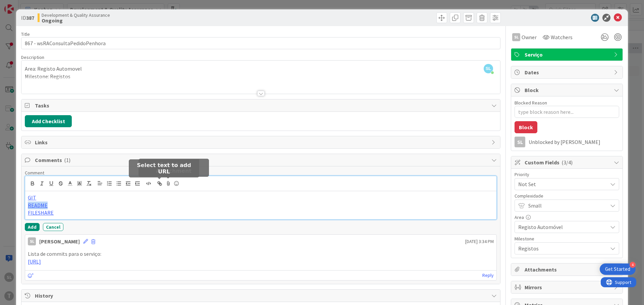  Describe the element at coordinates (566, 239) in the screenshot. I see `div: Milestone` at that location.